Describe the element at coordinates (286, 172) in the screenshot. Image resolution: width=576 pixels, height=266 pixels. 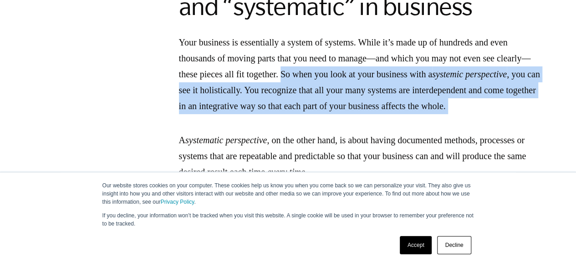
I see `em: every time` at that location.